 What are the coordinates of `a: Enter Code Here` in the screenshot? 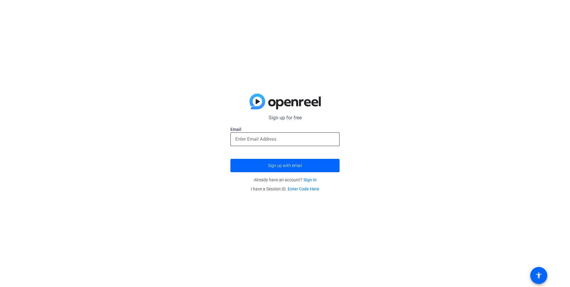 It's located at (304, 189).